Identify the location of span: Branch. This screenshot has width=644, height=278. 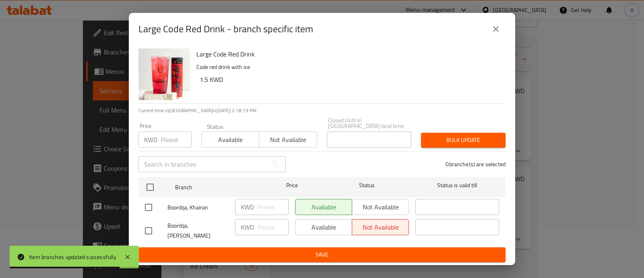
(216, 187).